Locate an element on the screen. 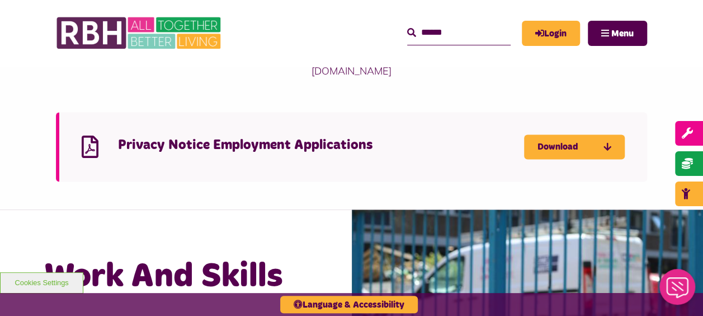 This screenshot has width=703, height=316. span: Menu is located at coordinates (623, 34).